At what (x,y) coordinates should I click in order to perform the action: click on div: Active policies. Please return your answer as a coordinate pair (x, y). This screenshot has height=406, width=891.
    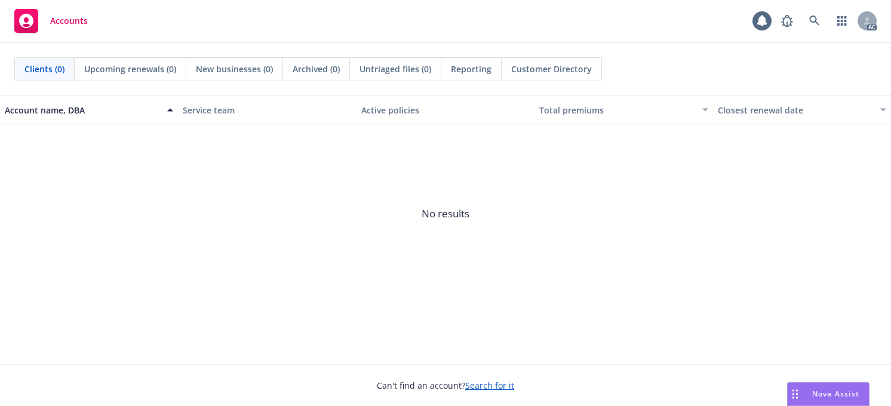
    Looking at the image, I should click on (445, 110).